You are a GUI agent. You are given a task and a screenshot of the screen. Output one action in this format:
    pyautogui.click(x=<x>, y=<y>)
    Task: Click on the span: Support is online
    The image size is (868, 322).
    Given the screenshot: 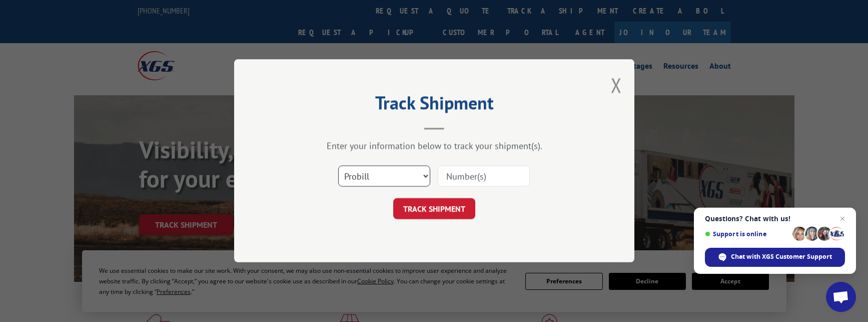 What is the action you would take?
    pyautogui.click(x=747, y=234)
    